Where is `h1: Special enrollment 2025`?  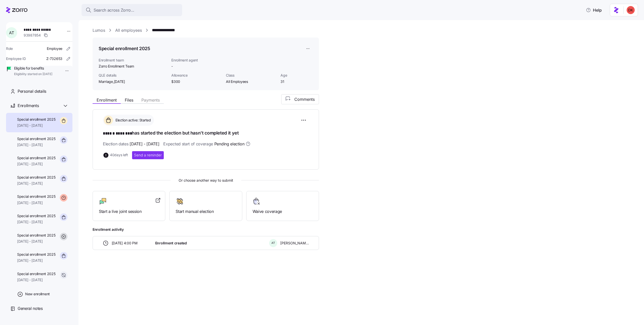 h1: Special enrollment 2025 is located at coordinates (124, 48).